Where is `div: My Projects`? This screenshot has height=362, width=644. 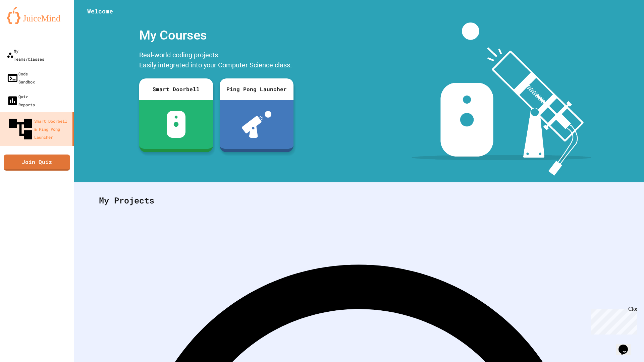
div: My Projects is located at coordinates (359, 200).